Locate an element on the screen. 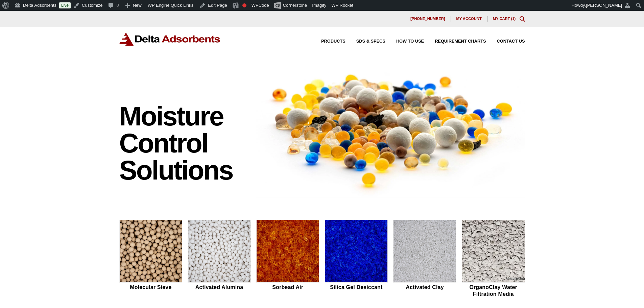 The width and height of the screenshot is (644, 308). a: Delta Adsorbents is located at coordinates (170, 39).